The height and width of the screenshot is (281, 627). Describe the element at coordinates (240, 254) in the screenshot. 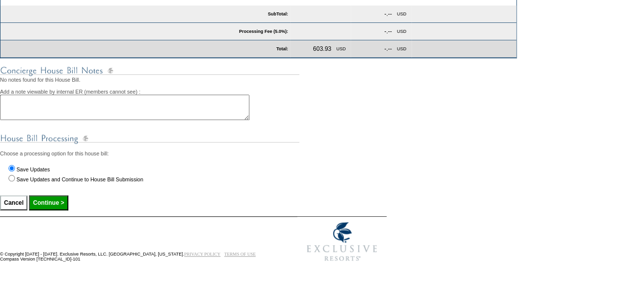

I see `a: TERMS OF USE` at that location.